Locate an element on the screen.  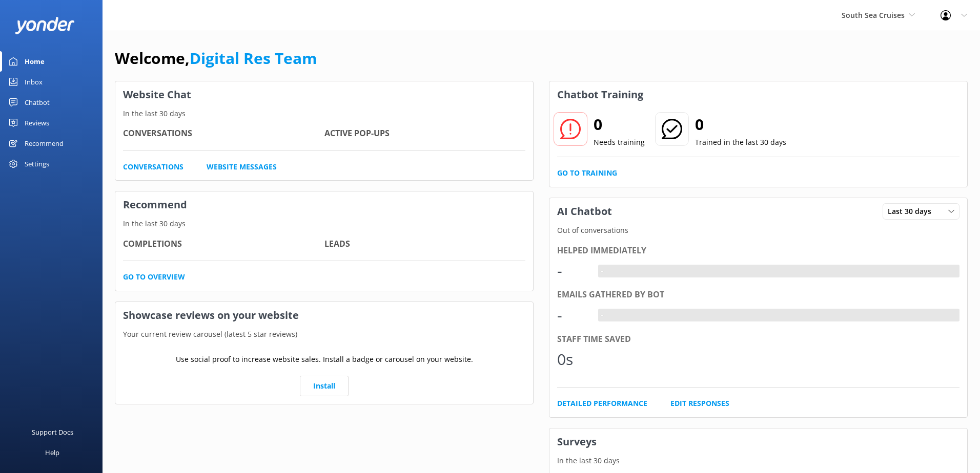
a: Conversations is located at coordinates (153, 167).